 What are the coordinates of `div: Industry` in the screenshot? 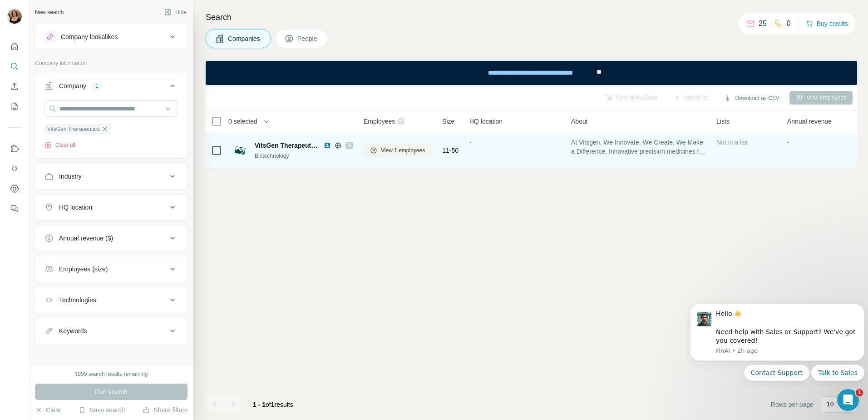 It's located at (70, 176).